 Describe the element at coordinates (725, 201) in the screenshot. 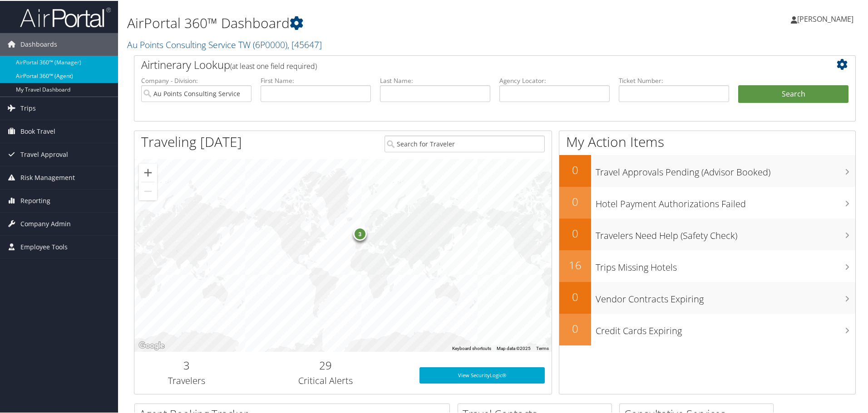

I see `h3: Hotel Payment Authorizations Failed` at that location.